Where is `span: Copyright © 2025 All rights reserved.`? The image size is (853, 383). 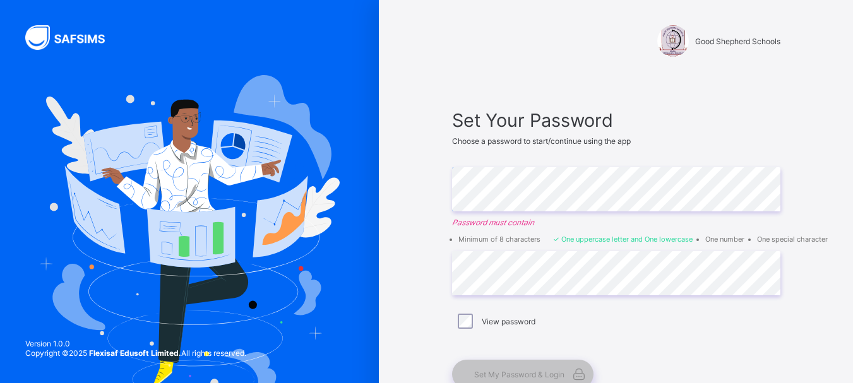 span: Copyright © 2025 All rights reserved. is located at coordinates (136, 353).